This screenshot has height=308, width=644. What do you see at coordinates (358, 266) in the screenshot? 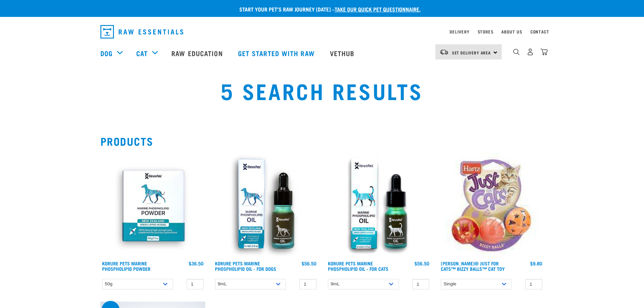
I see `a: Korure Pets Marine Phospholipid Oil - for Cats` at bounding box center [358, 266].